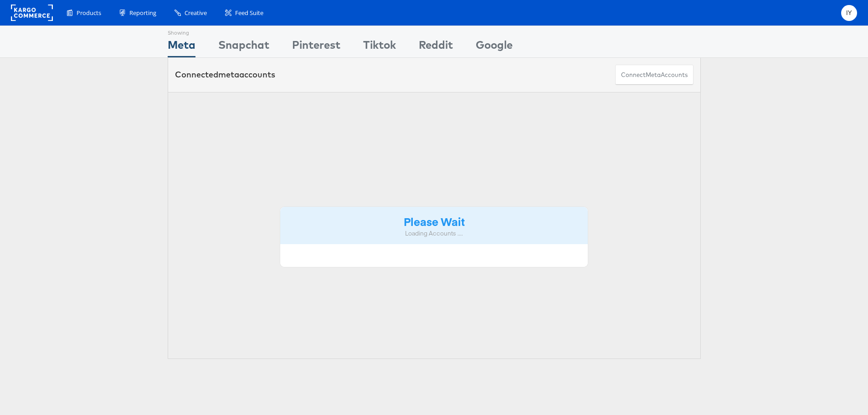 The image size is (868, 415). I want to click on div: Tiktok, so click(379, 47).